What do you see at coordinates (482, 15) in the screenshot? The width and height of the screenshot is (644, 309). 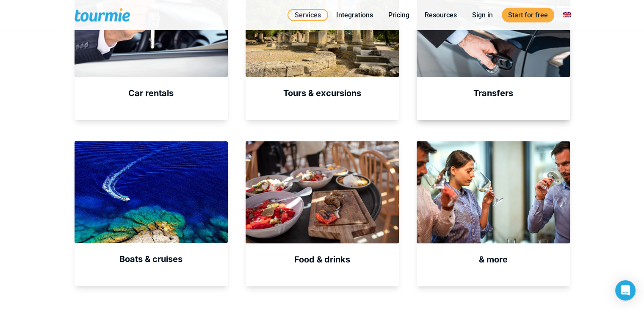 I see `a: Sign in` at bounding box center [482, 15].